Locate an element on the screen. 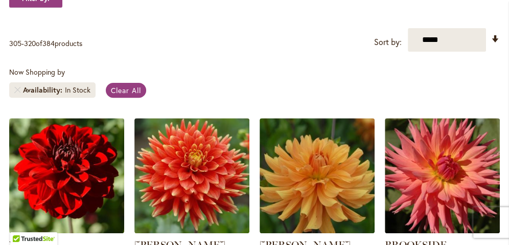  img: STEVEN DAVID is located at coordinates (192, 175).